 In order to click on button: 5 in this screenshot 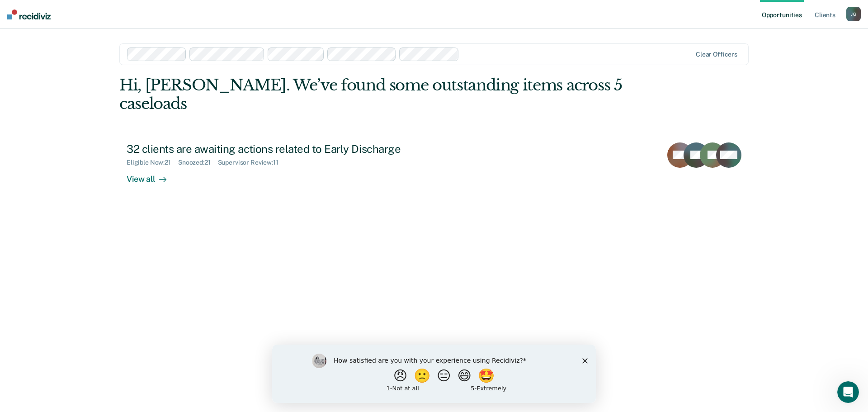, I will do `click(215, 31)`.